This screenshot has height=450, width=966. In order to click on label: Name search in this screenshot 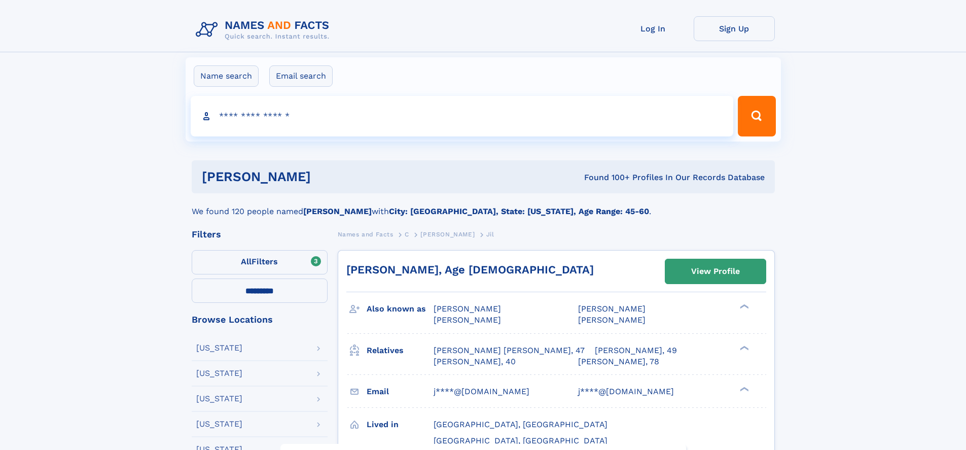, I will do `click(226, 76)`.